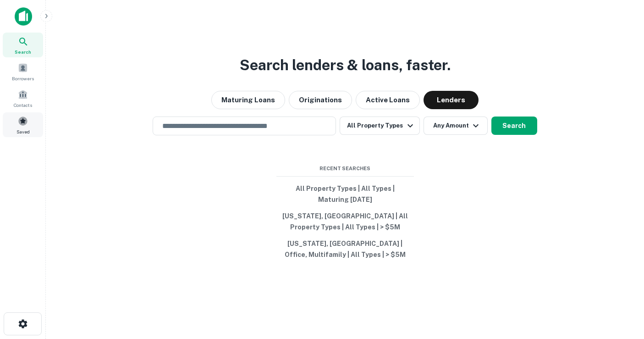  I want to click on div: Contacts, so click(23, 98).